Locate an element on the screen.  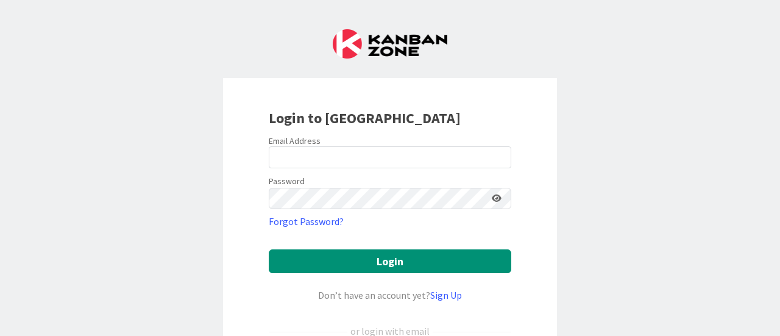
div: Don’t have an account yet? is located at coordinates (390, 295).